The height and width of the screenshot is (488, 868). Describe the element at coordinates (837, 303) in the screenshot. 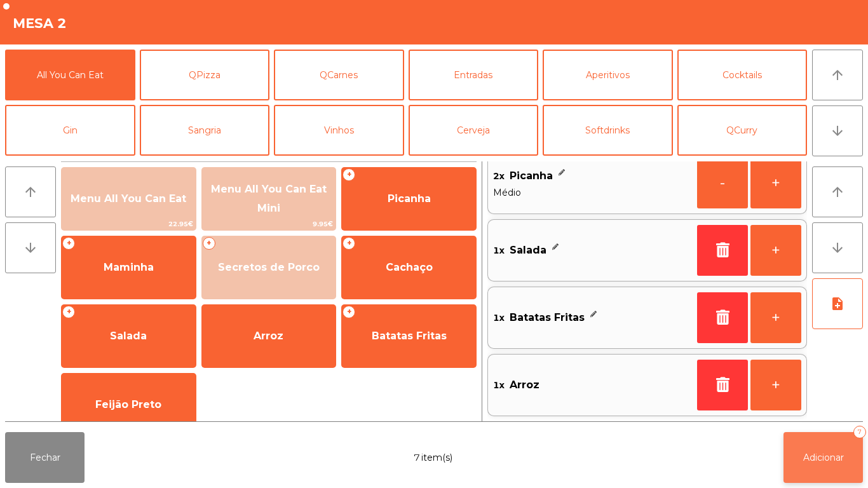

I see `i: note_add` at that location.